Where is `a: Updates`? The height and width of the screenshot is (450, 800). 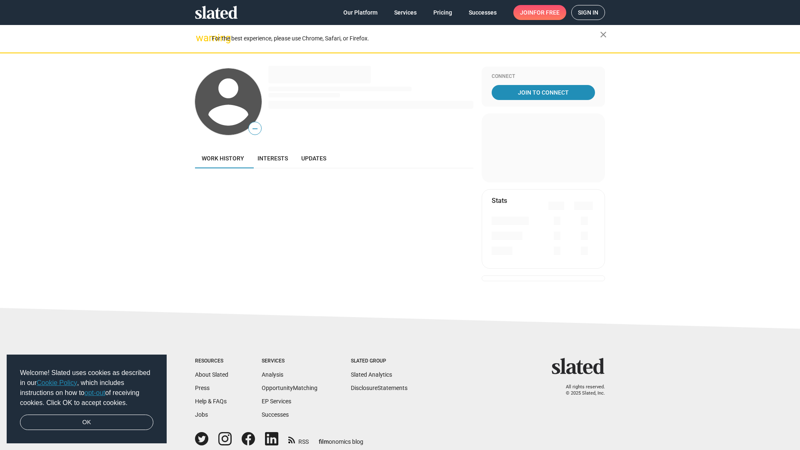 a: Updates is located at coordinates (314, 158).